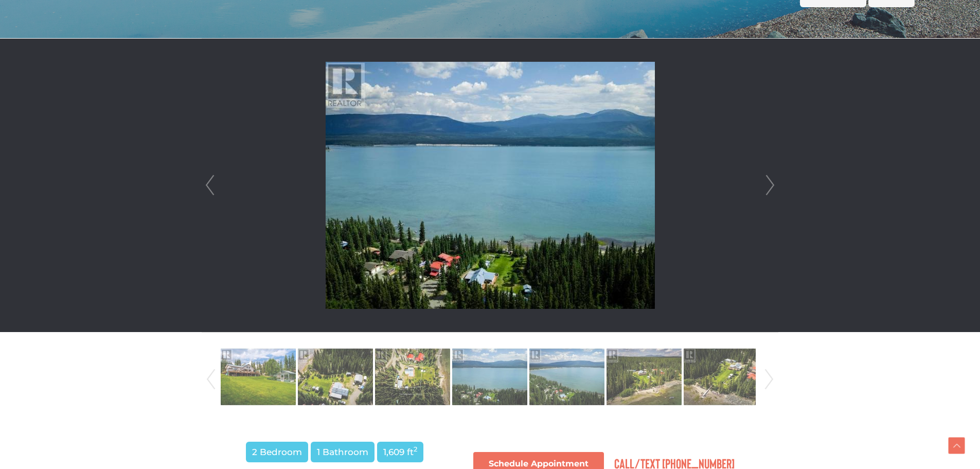 This screenshot has width=980, height=469. Describe the element at coordinates (336, 377) in the screenshot. I see `img: Property-28651248-Photo-2.jpg` at that location.